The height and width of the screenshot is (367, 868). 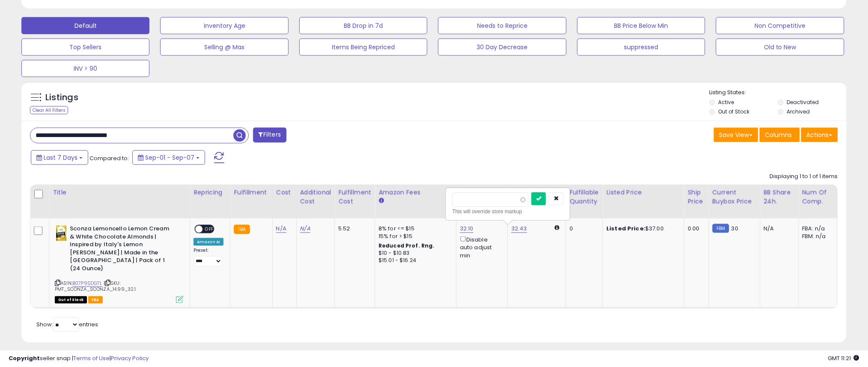 I want to click on button: Needs to Reprice, so click(x=502, y=26).